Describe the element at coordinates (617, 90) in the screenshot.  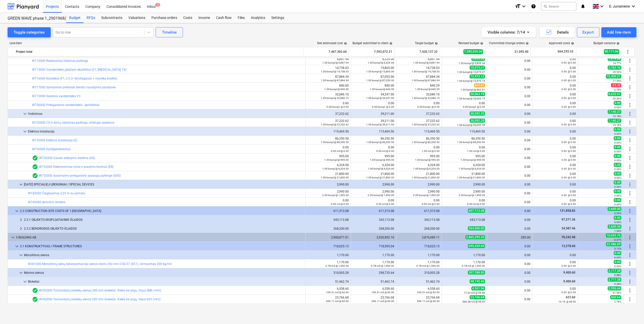
I see `small: -2.78%` at that location.